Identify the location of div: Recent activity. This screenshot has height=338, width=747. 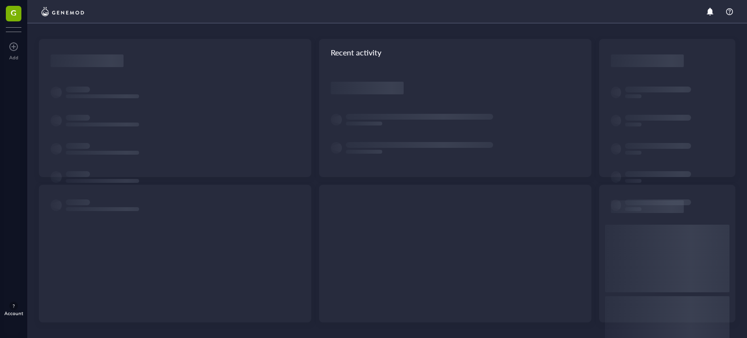
(455, 53).